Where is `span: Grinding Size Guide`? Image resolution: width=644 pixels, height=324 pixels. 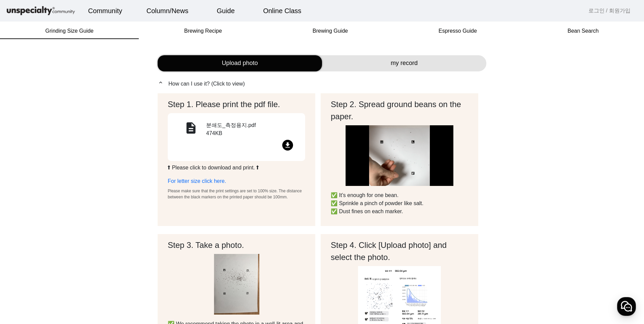 span: Grinding Size Guide is located at coordinates (69, 31).